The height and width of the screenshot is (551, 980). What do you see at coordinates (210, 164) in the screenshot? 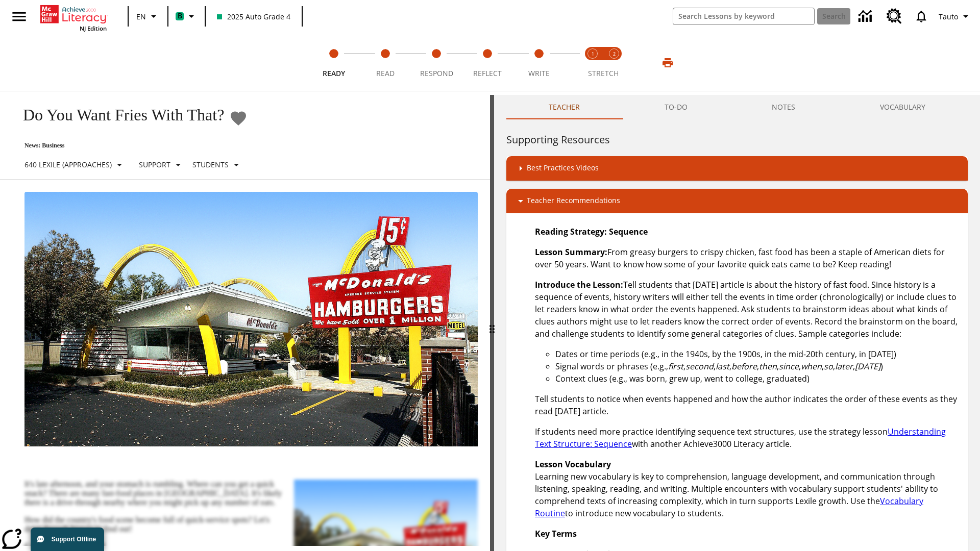
I see `p: Students` at bounding box center [210, 164].